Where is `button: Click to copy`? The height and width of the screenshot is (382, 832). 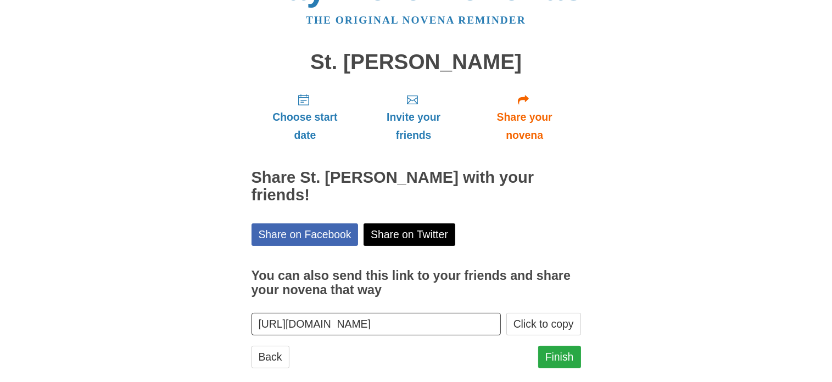
button: Click to copy is located at coordinates (544, 324).